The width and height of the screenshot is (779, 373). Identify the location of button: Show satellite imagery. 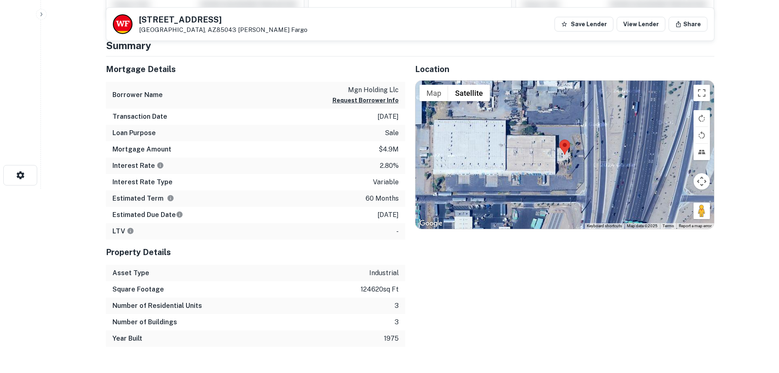
(469, 93).